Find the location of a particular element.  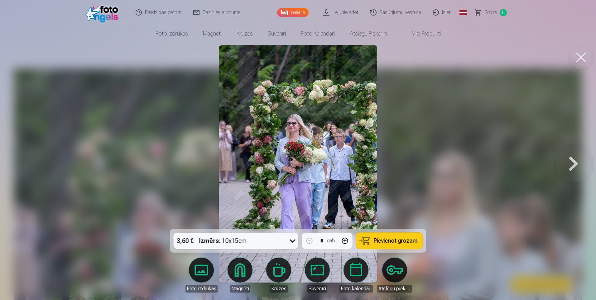

div: Suvenīri is located at coordinates (317, 289).